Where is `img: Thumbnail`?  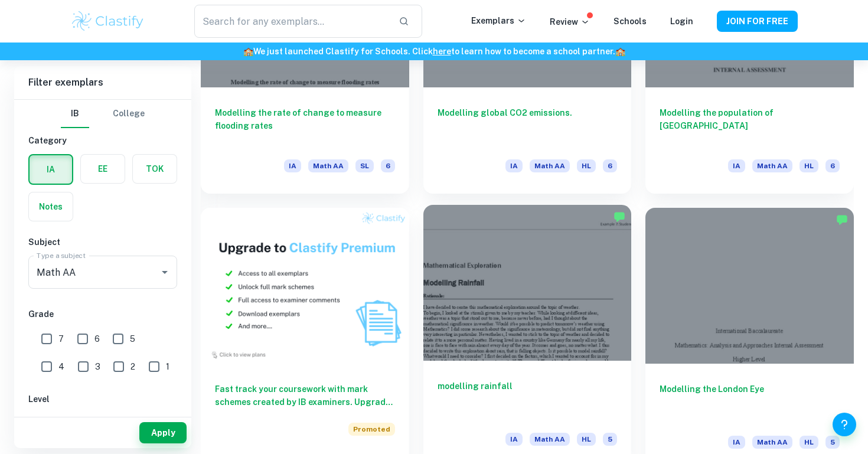
img: Thumbnail is located at coordinates (305, 286).